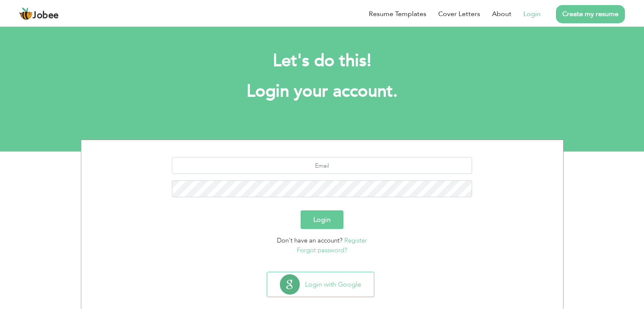  Describe the element at coordinates (459, 14) in the screenshot. I see `a: Cover Letters` at that location.